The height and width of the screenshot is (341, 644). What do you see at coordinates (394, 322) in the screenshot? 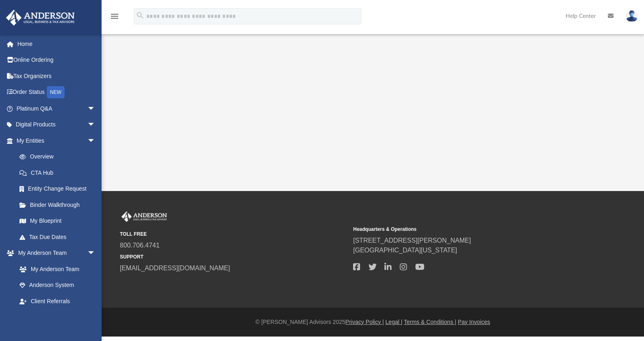
I see `a: Legal |` at bounding box center [394, 322].